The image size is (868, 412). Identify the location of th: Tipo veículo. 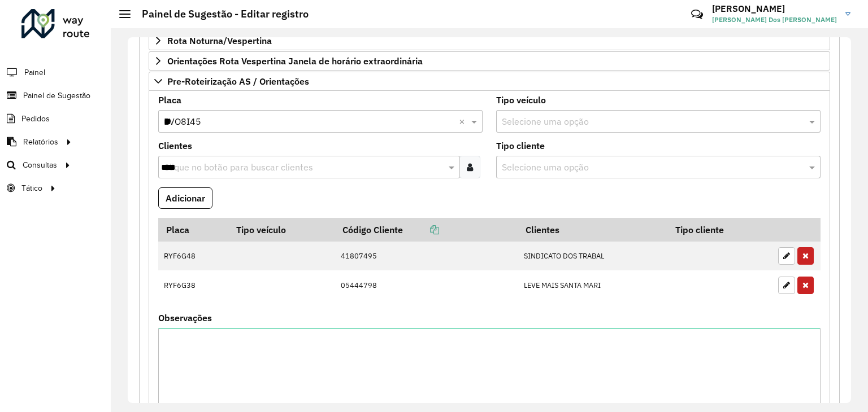
(282, 230).